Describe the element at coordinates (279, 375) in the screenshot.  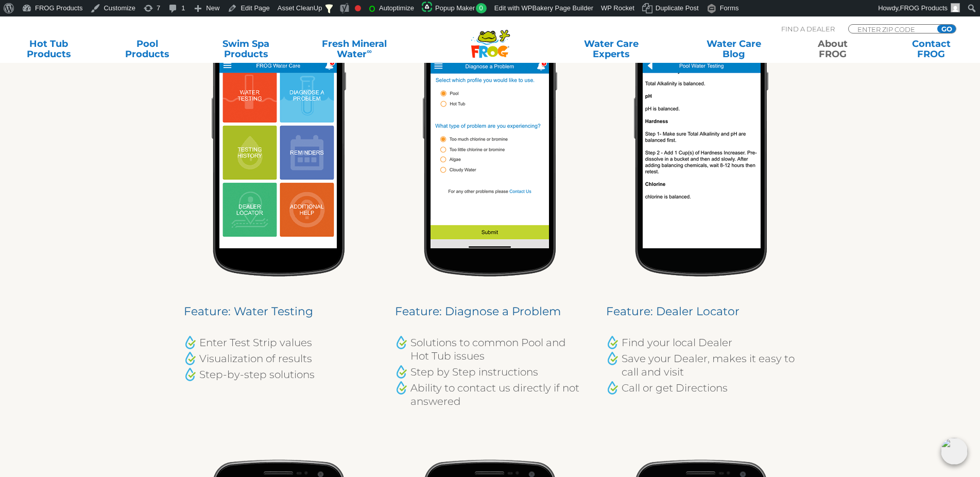
I see `li: Step-by-step solutions` at that location.